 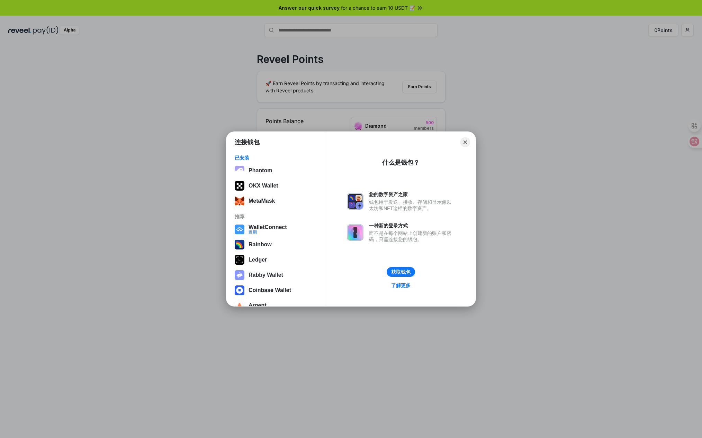 I want to click on div: 什么是钱包？, so click(x=401, y=163).